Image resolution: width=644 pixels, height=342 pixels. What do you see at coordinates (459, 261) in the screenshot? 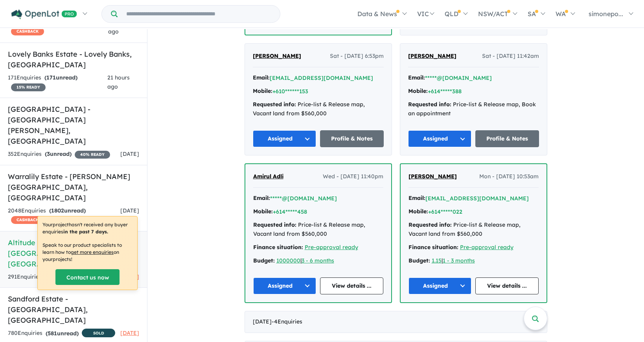
I see `u: 1 - 3 months` at bounding box center [459, 261].